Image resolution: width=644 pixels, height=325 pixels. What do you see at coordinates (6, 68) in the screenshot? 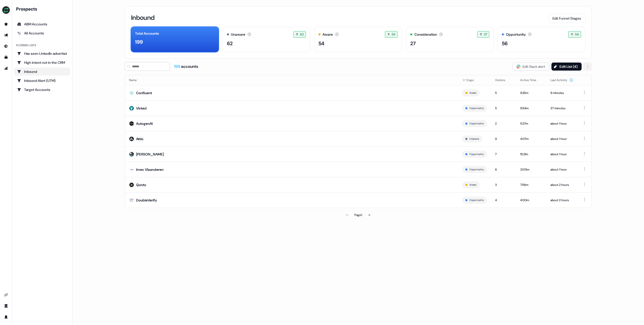
I see `a: Go to attribution` at bounding box center [6, 68].